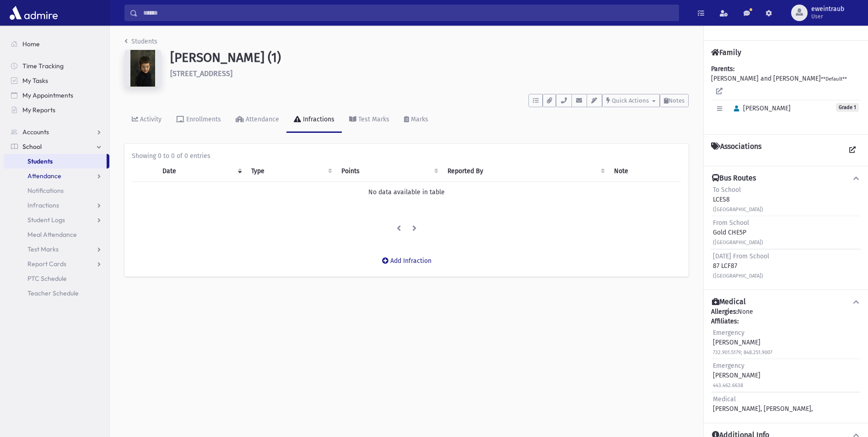 The image size is (868, 437). I want to click on nav: breadcrumb, so click(141, 43).